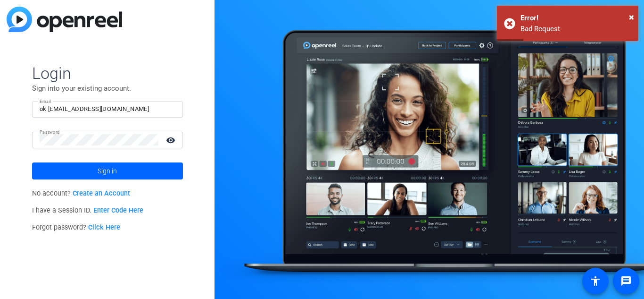  Describe the element at coordinates (631, 17) in the screenshot. I see `button: Close` at that location.